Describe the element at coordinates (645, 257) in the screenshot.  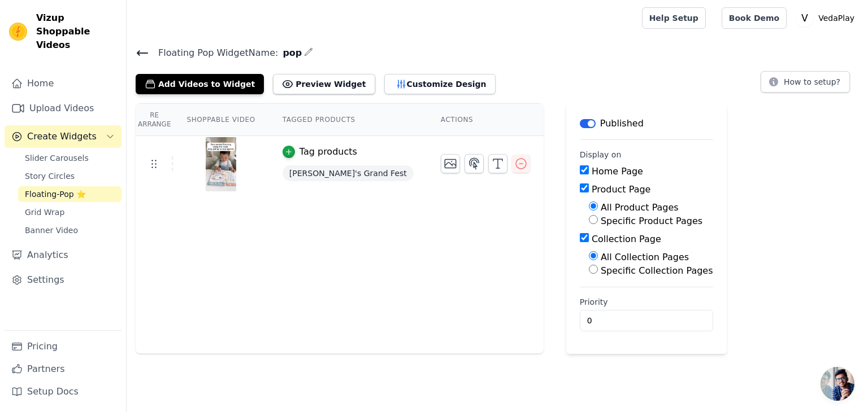
I see `label: All Collection Pages` at that location.